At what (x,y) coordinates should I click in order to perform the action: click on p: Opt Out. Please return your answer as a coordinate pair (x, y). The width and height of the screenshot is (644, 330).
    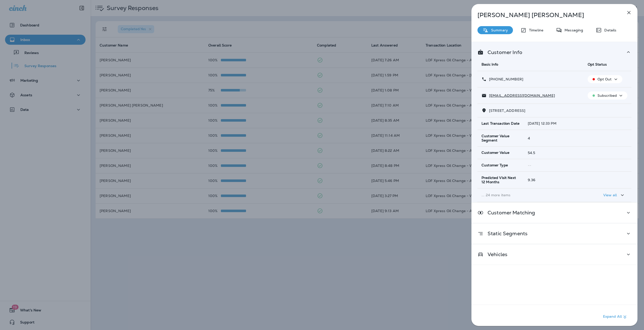
    Looking at the image, I should click on (604, 79).